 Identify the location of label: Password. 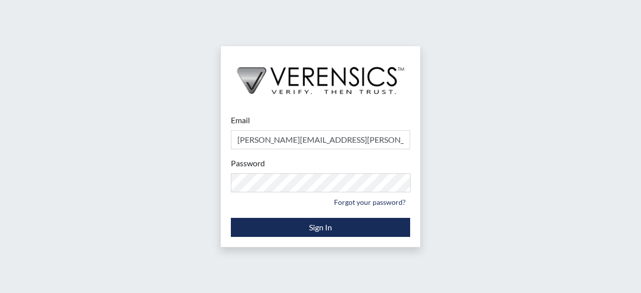
(248, 163).